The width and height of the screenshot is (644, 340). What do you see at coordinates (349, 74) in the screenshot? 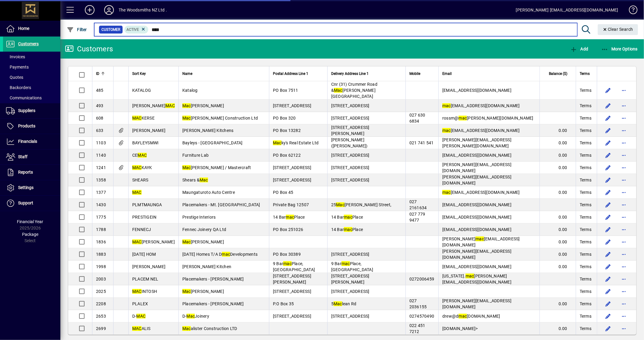
I see `span: Delivery Address Line 1` at bounding box center [349, 74].